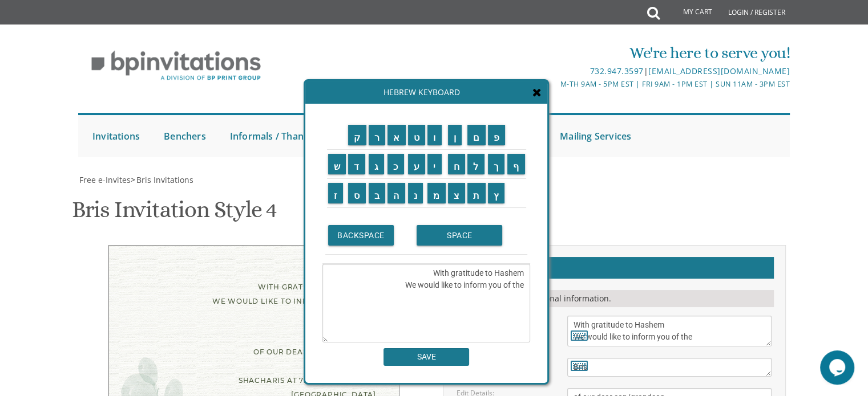 This screenshot has width=868, height=396. Describe the element at coordinates (455, 135) in the screenshot. I see `input: ן` at that location.